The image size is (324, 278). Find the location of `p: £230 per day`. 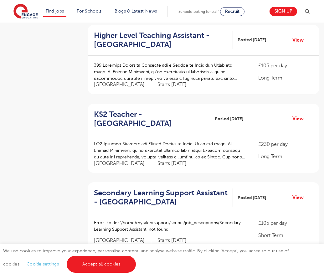

p: £230 per day is located at coordinates (285, 144).